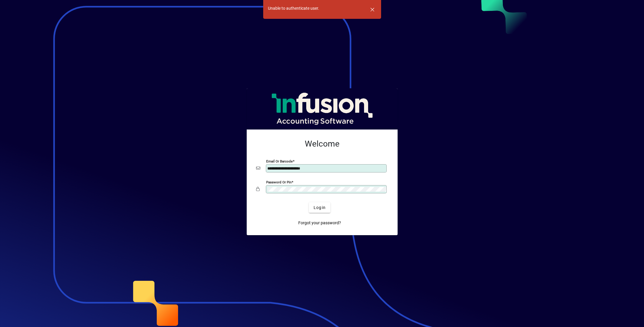 The width and height of the screenshot is (644, 327). What do you see at coordinates (320, 208) in the screenshot?
I see `span: Login` at bounding box center [320, 208].